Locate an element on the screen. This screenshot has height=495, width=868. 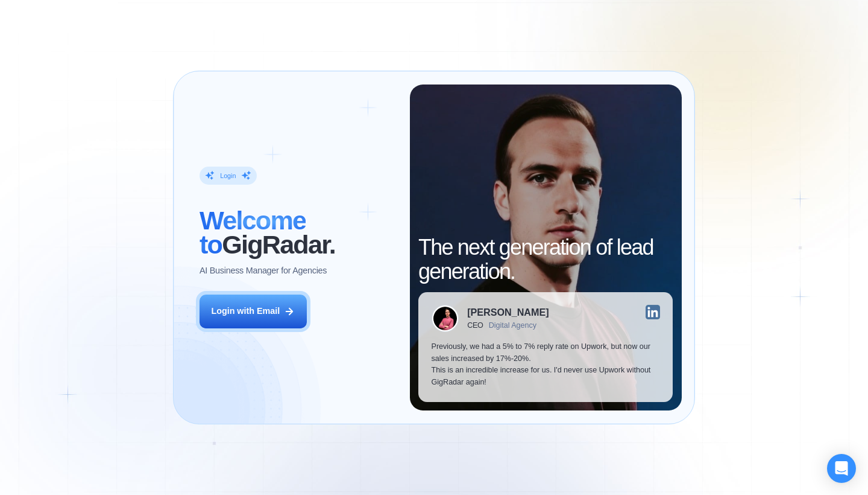
div: CEO is located at coordinates (475, 325).